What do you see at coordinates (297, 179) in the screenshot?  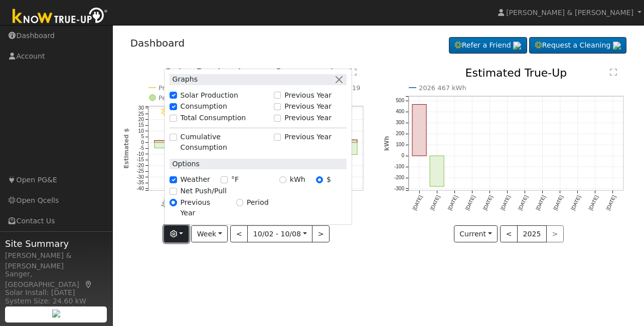 I see `label: kWh` at bounding box center [297, 179].